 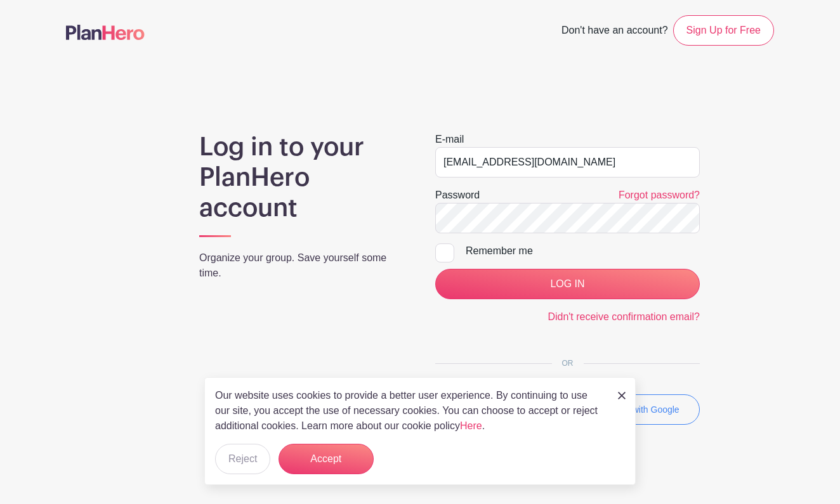 What do you see at coordinates (567, 163) in the screenshot?
I see `input: e.g. julie@eventco.com` at bounding box center [567, 163].